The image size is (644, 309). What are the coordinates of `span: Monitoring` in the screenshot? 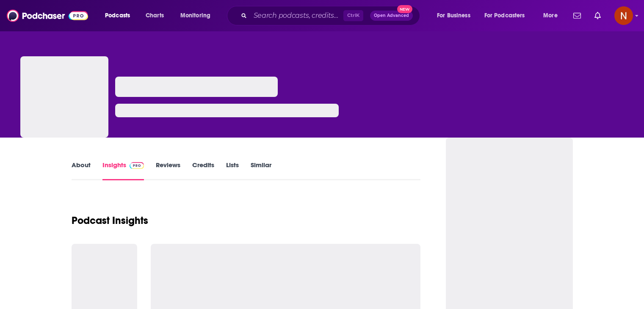 It's located at (195, 16).